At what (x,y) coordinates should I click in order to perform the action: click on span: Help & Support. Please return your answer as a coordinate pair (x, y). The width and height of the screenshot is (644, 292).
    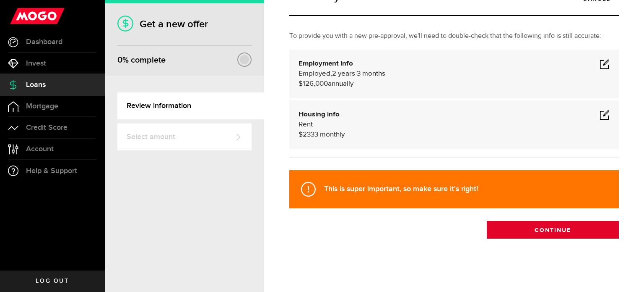
    Looking at the image, I should click on (52, 171).